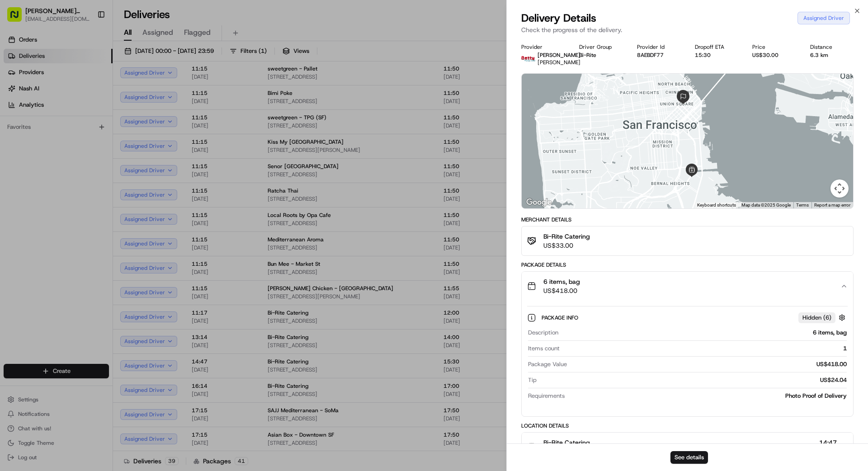 The image size is (868, 471). Describe the element at coordinates (716, 205) in the screenshot. I see `button: Keyboard shortcuts` at that location.